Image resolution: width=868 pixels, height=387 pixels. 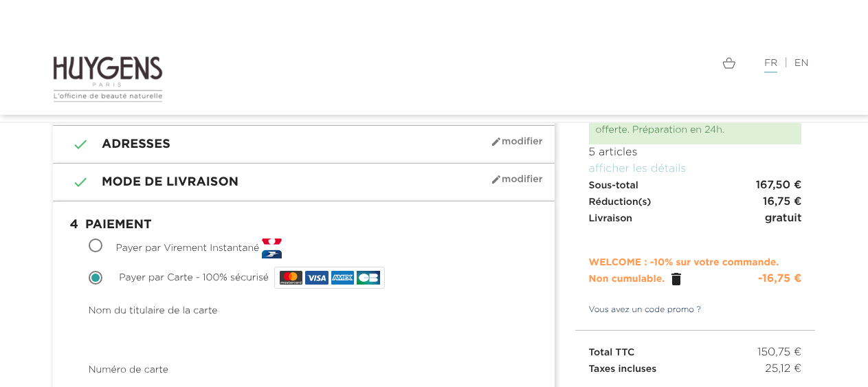 I want to click on img: 29x29_square_gif.gif, so click(x=271, y=248).